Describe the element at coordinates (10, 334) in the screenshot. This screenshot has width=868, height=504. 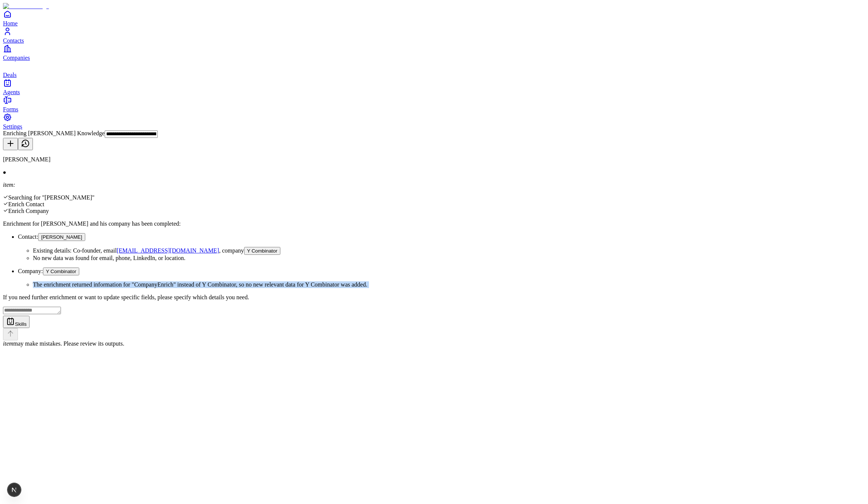
I see `button: Send message` at that location.